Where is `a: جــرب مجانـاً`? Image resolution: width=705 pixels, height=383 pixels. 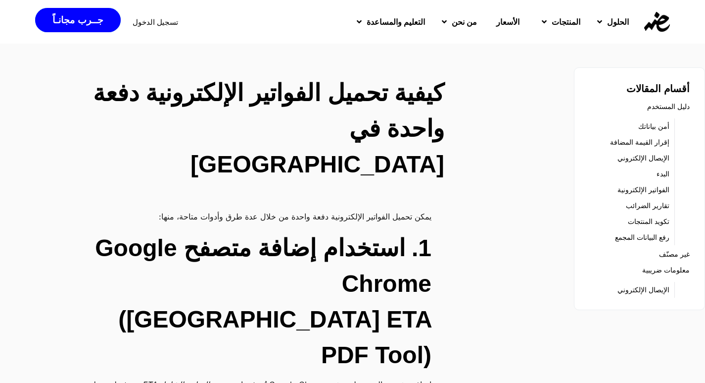
a: جــرب مجانـاً is located at coordinates (78, 20).